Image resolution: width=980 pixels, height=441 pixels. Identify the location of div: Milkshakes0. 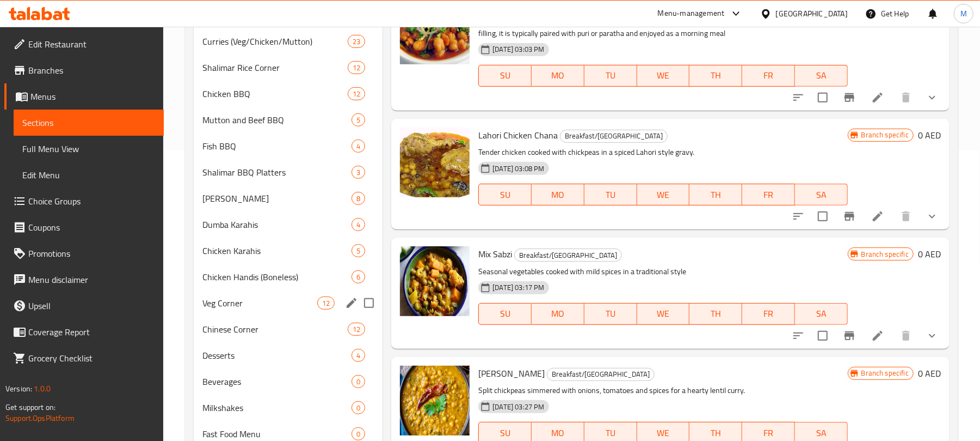
(288, 408).